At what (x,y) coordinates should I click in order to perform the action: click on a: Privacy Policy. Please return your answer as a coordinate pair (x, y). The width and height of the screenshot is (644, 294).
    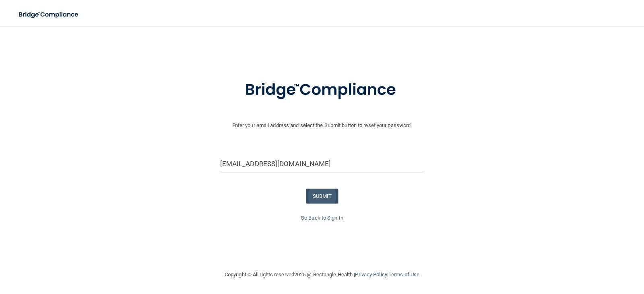
    Looking at the image, I should click on (371, 274).